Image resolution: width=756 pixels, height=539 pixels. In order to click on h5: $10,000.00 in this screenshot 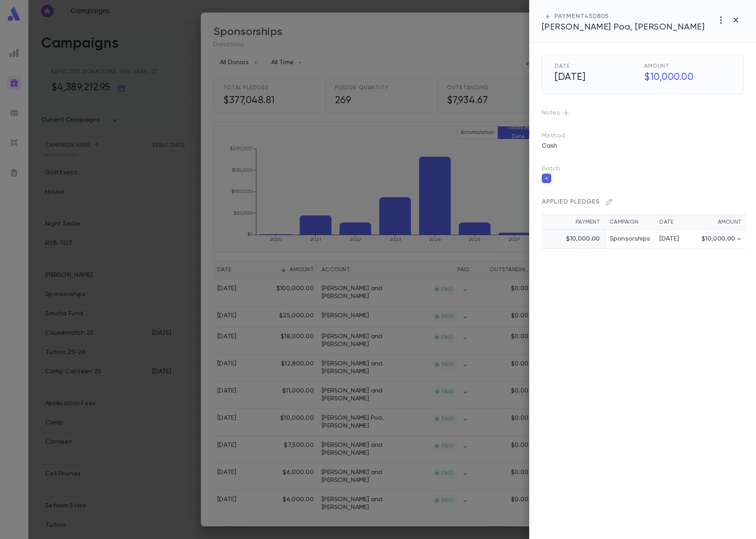, I will do `click(685, 77)`.